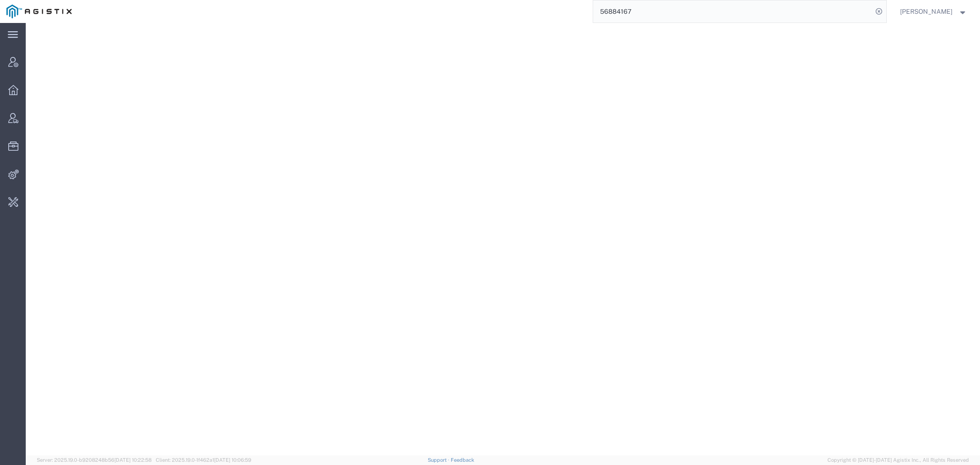 The image size is (980, 465). What do you see at coordinates (39, 12) in the screenshot?
I see `img: logo` at bounding box center [39, 12].